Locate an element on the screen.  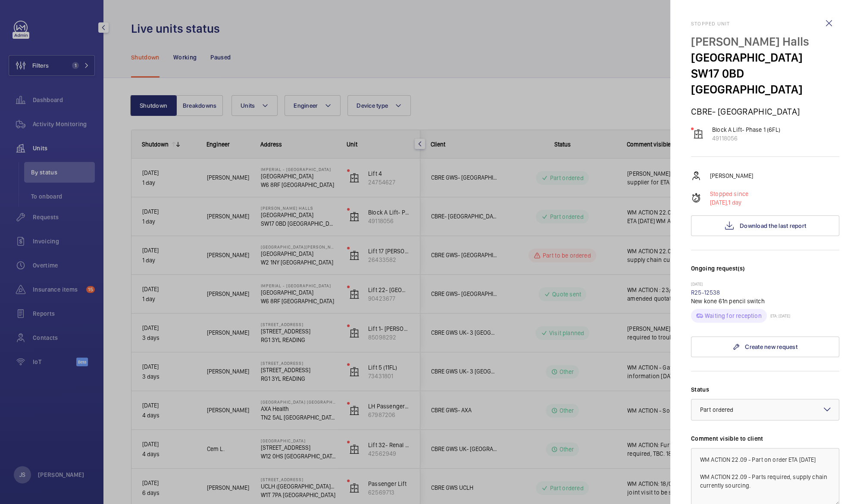
h3: Ongoing request(s) is located at coordinates (765, 273).